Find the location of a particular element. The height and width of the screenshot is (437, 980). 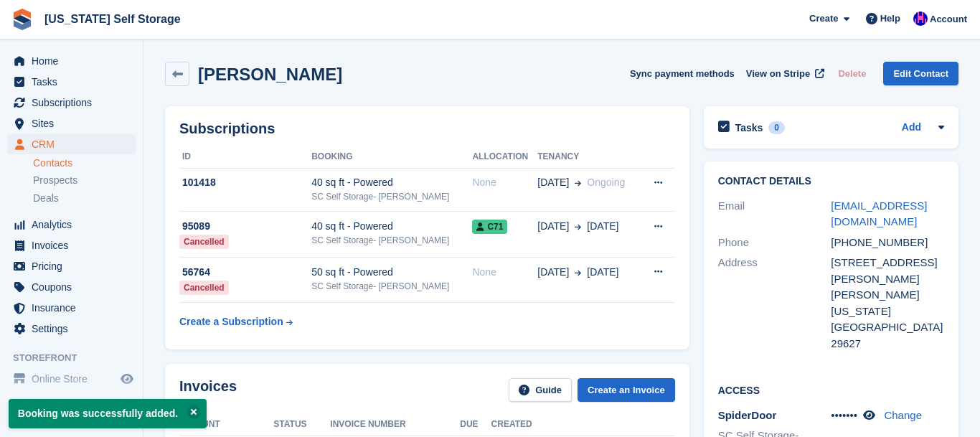

h2: Contact Details is located at coordinates (830, 182).